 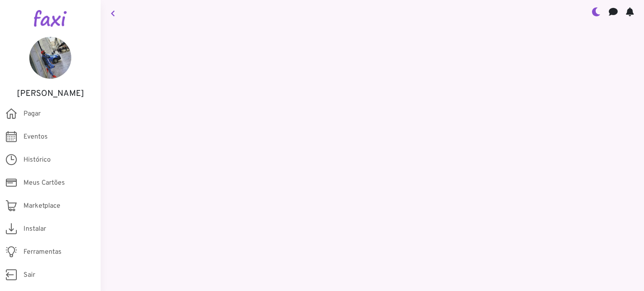 What do you see at coordinates (32, 114) in the screenshot?
I see `span: Pagar` at bounding box center [32, 114].